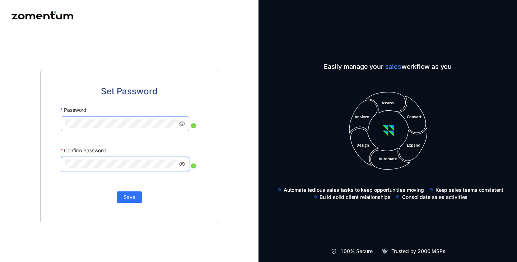 This screenshot has width=517, height=262. Describe the element at coordinates (121, 164) in the screenshot. I see `input: Confirm Password` at that location.